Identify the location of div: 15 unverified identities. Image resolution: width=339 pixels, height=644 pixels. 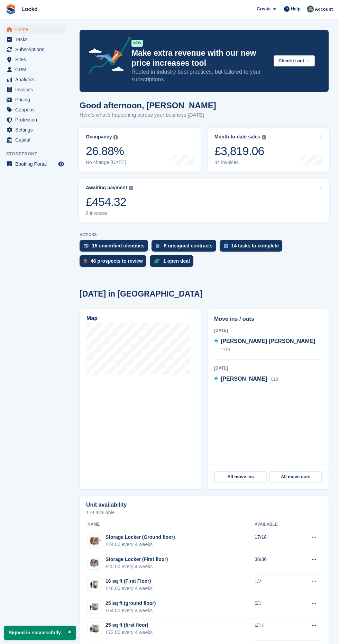
(118, 246).